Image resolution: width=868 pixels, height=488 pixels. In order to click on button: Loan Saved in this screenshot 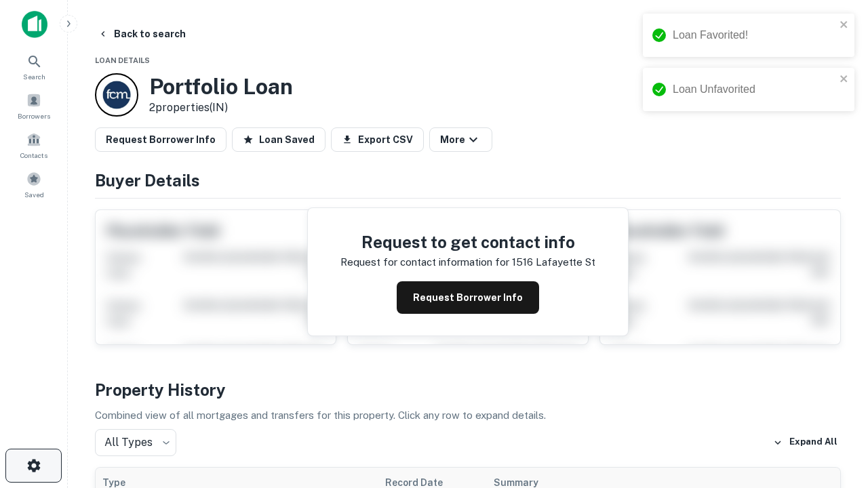, I will do `click(279, 139)`.